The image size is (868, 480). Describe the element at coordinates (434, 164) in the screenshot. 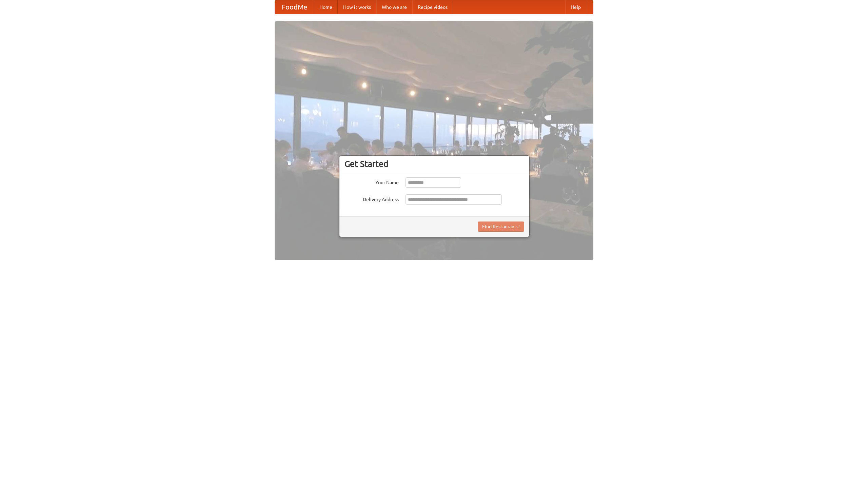

I see `h3: Get Started` at that location.